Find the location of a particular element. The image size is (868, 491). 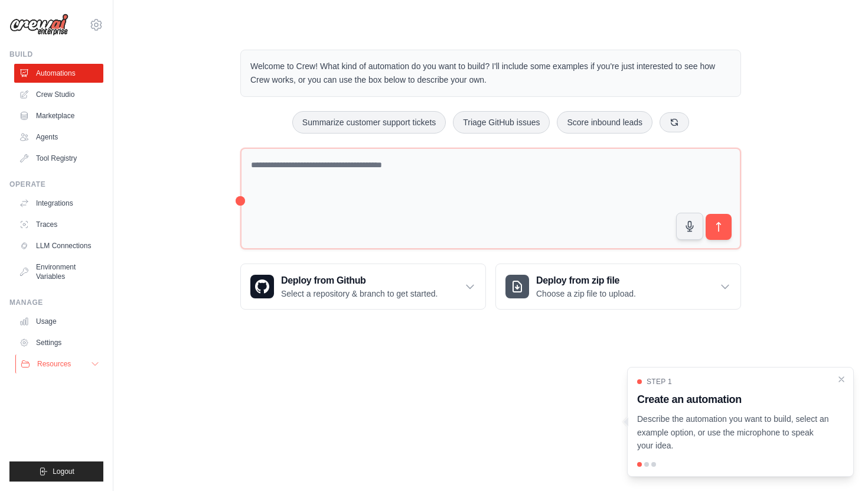

a: Automations is located at coordinates (59, 73).